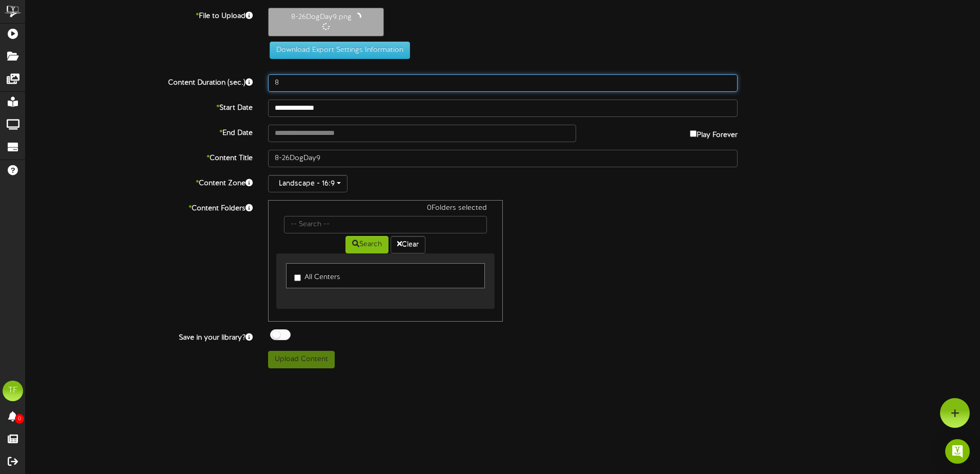 The width and height of the screenshot is (980, 474). Describe the element at coordinates (139, 181) in the screenshot. I see `label: Content Zone` at that location.